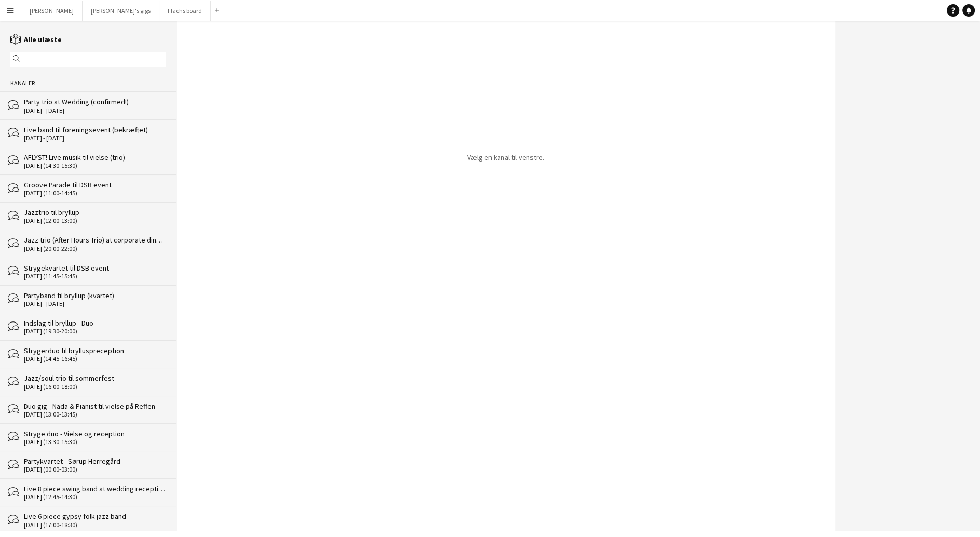  What do you see at coordinates (95, 212) in the screenshot?
I see `div: Jazztrio til bryllup` at bounding box center [95, 212].